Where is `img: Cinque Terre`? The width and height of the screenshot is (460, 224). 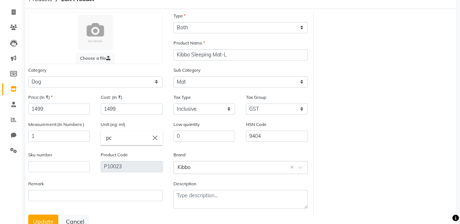 img: Cinque Terre is located at coordinates (95, 33).